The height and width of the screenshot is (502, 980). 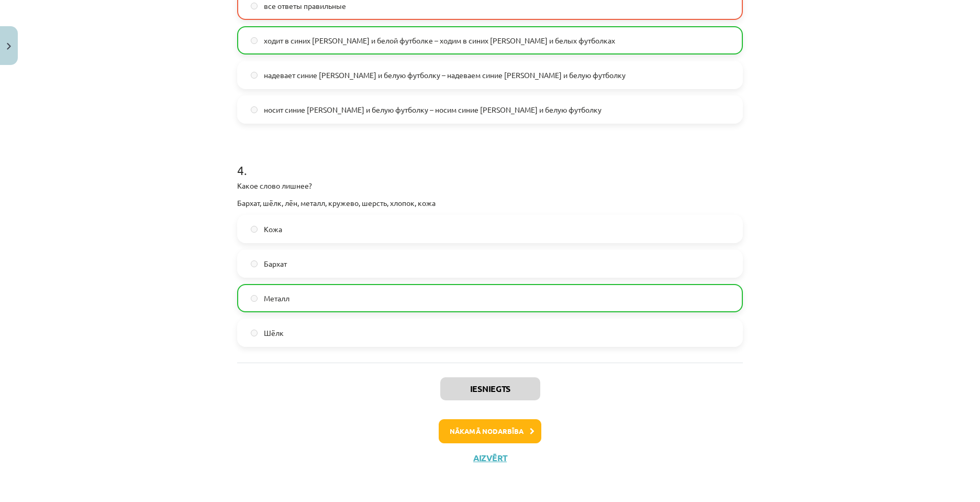 I want to click on img: icon-close-lesson-0947bae3869378f0d4975bcd49f059093ad1ed9edebbc8119c70593378902aed.svg, so click(x=9, y=46).